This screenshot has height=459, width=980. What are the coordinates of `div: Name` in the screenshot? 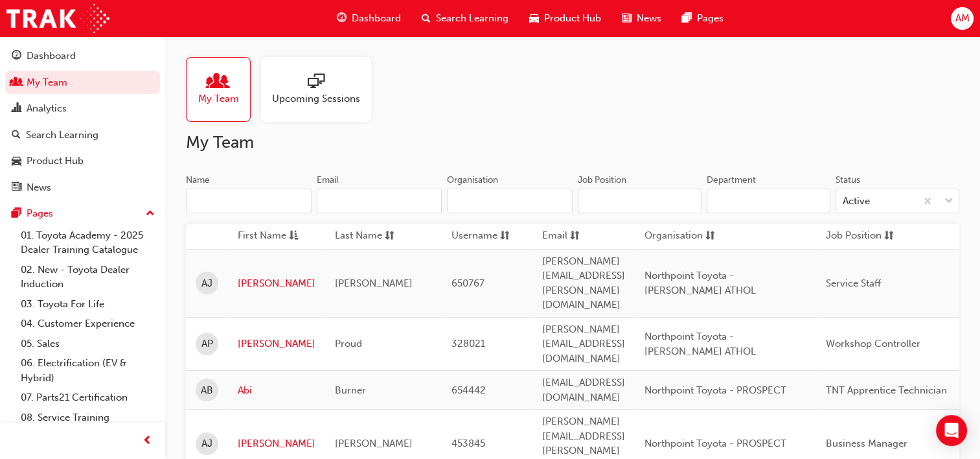 It's located at (197, 180).